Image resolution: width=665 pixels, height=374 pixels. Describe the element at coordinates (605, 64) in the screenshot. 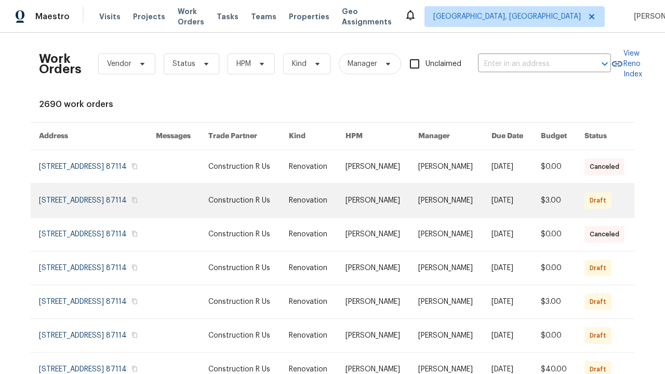

I see `button: Open` at that location.